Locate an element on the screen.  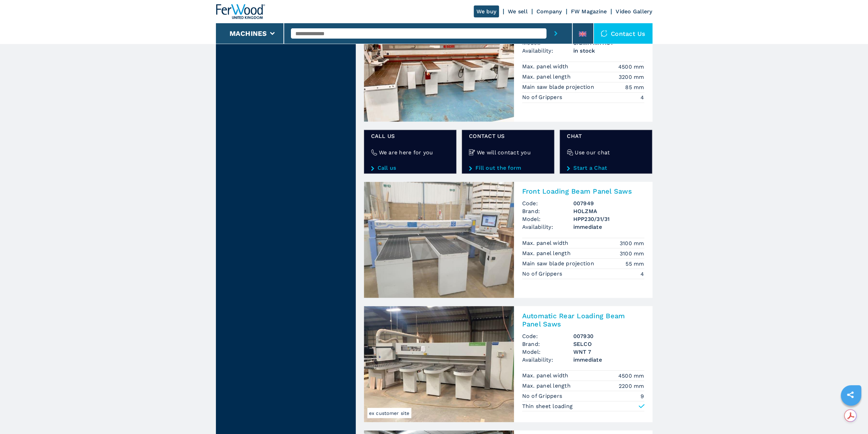
em: 55 mm is located at coordinates (634, 263).